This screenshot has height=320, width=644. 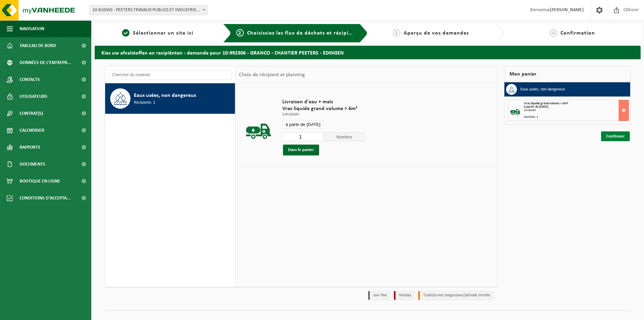 What do you see at coordinates (615, 136) in the screenshot?
I see `a: Continuer` at bounding box center [615, 136].